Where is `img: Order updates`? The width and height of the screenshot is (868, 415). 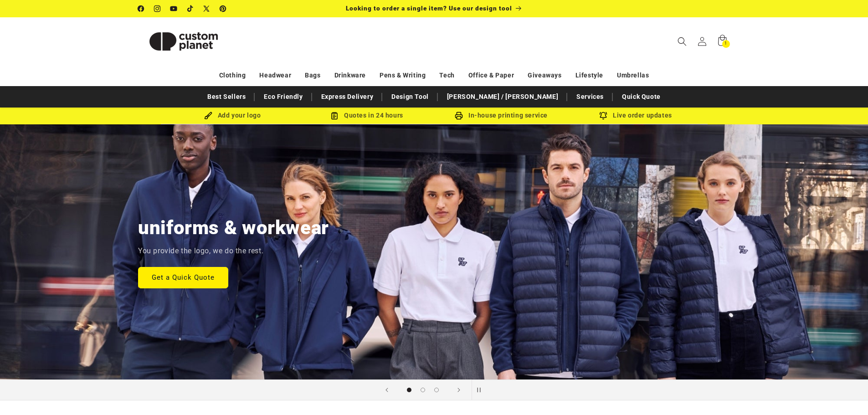
img: Order updates is located at coordinates (603, 116).